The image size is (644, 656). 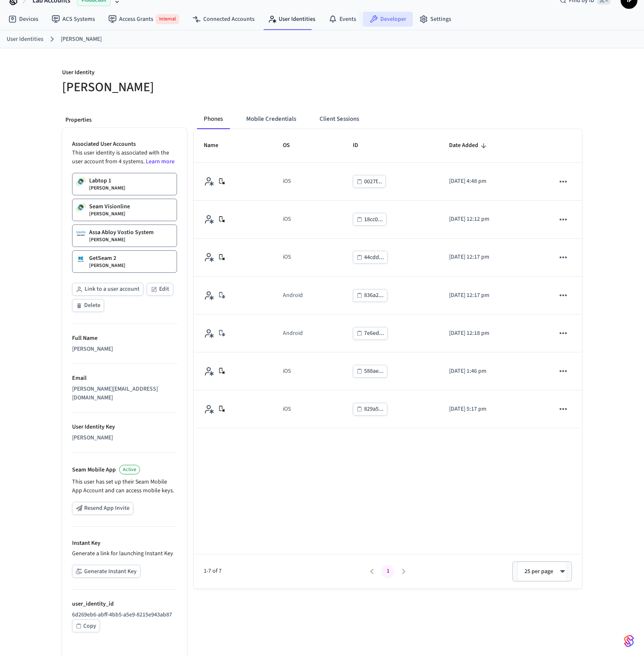 What do you see at coordinates (374, 409) in the screenshot?
I see `div: 829a5...` at bounding box center [374, 409].